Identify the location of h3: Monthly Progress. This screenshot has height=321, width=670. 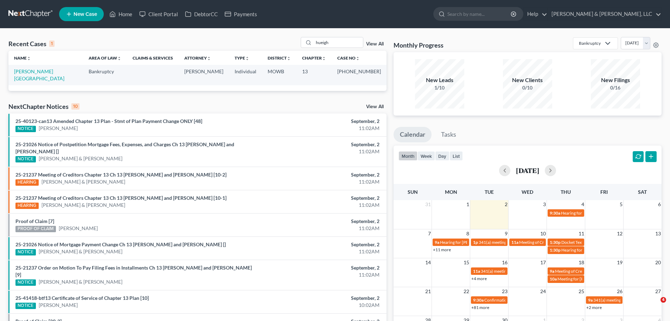
(419, 45).